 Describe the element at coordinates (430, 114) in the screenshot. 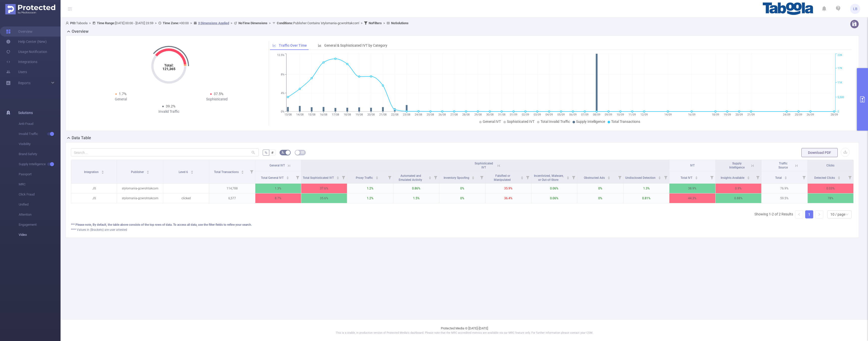

I see `tspan: 25/08` at that location.